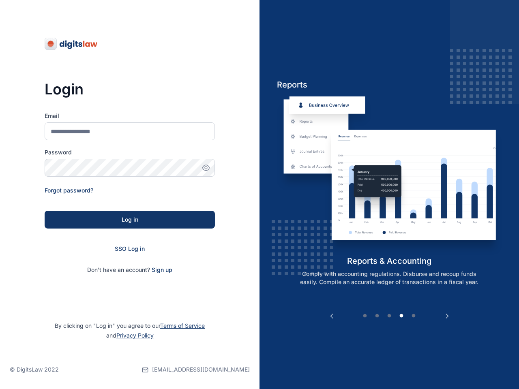 This screenshot has width=519, height=389. What do you see at coordinates (130, 331) in the screenshot?
I see `p: By clicking on "Log in" you agree to our` at bounding box center [130, 331].